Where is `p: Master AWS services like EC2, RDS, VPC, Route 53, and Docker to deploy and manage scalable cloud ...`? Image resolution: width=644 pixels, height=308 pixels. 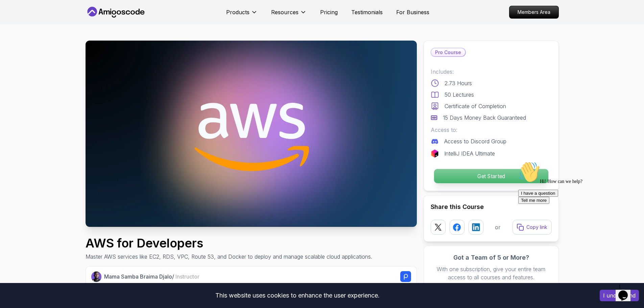 p: Master AWS services like EC2, RDS, VPC, Route 53, and Docker to deploy and manage scalable cloud ... is located at coordinates (229, 257).